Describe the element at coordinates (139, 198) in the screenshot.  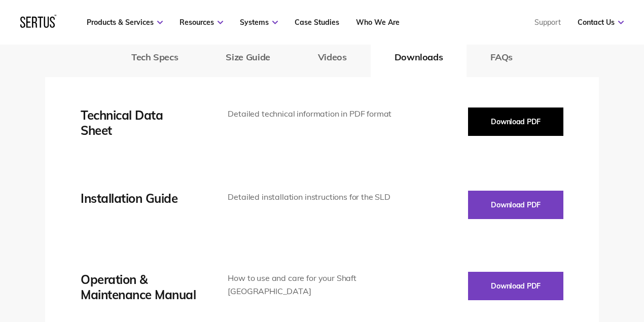
I see `div: Installation Guide` at that location.